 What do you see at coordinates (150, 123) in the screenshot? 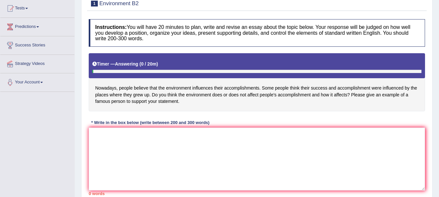
I see `div: * Write in the box below (write between 200 and 300 words)` at bounding box center [150, 123].